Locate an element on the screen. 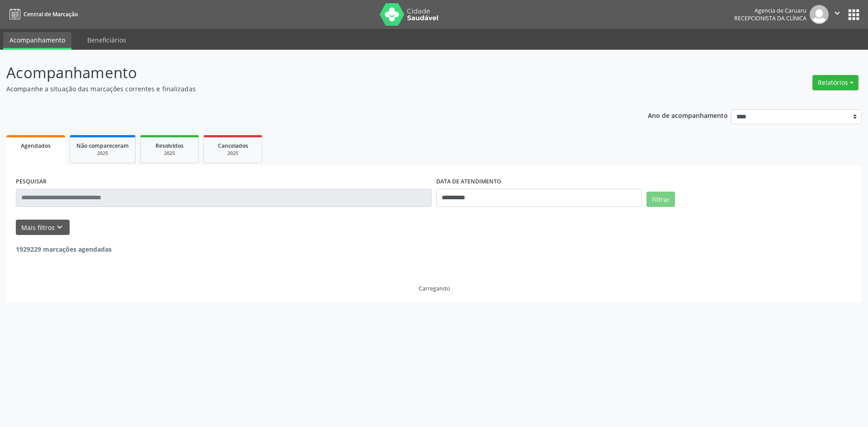 The width and height of the screenshot is (868, 427). p: Ano de acompanhamento is located at coordinates (687, 114).